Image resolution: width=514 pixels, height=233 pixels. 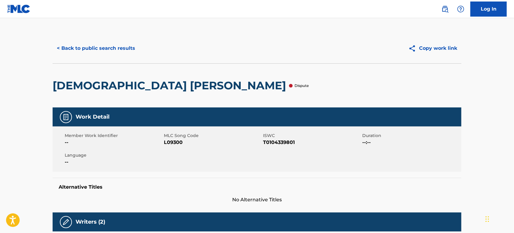 What do you see at coordinates (460, 9) in the screenshot?
I see `img: help` at bounding box center [460, 9].